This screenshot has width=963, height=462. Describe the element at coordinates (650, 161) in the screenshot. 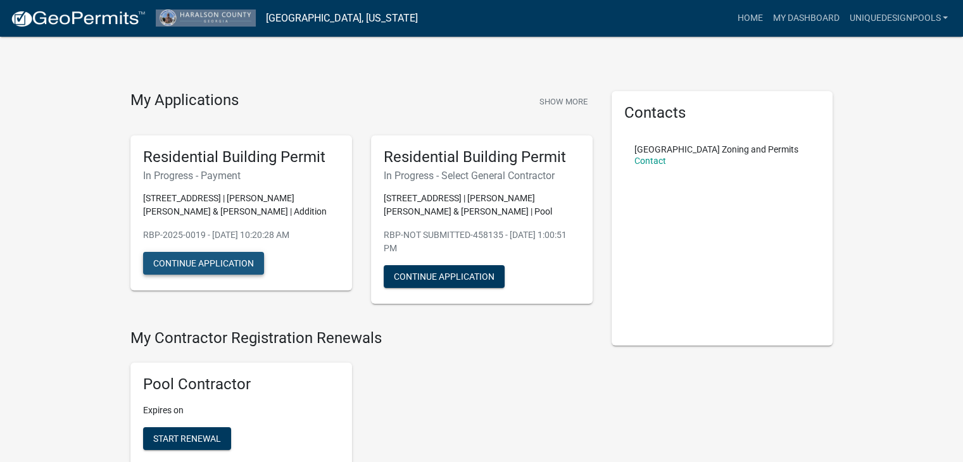

I see `a: Contact` at that location.